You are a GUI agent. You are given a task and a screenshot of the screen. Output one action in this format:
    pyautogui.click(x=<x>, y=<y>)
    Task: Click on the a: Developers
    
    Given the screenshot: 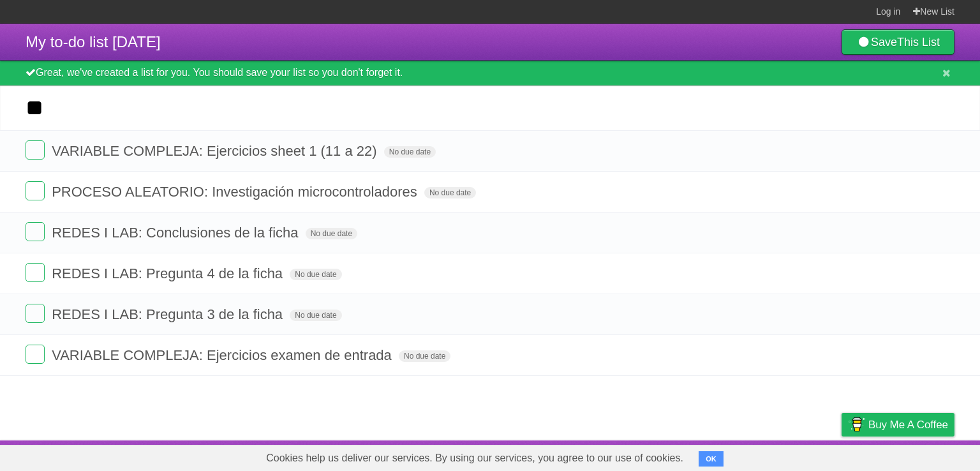 What is the action you would take?
    pyautogui.click(x=740, y=456)
    